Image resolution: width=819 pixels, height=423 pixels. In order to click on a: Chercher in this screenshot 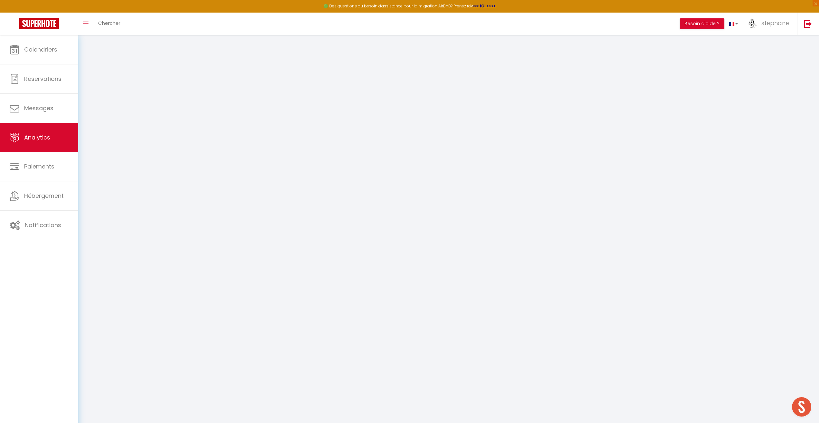, I will do `click(109, 24)`.